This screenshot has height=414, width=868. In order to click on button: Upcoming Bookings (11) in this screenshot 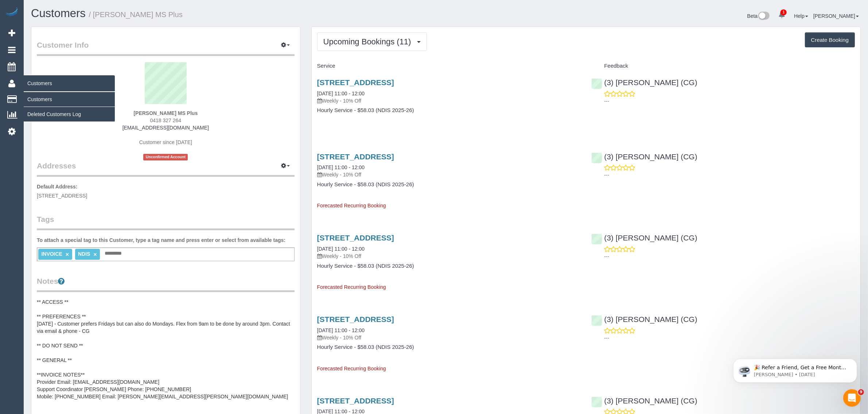, I will do `click(371, 41)`.